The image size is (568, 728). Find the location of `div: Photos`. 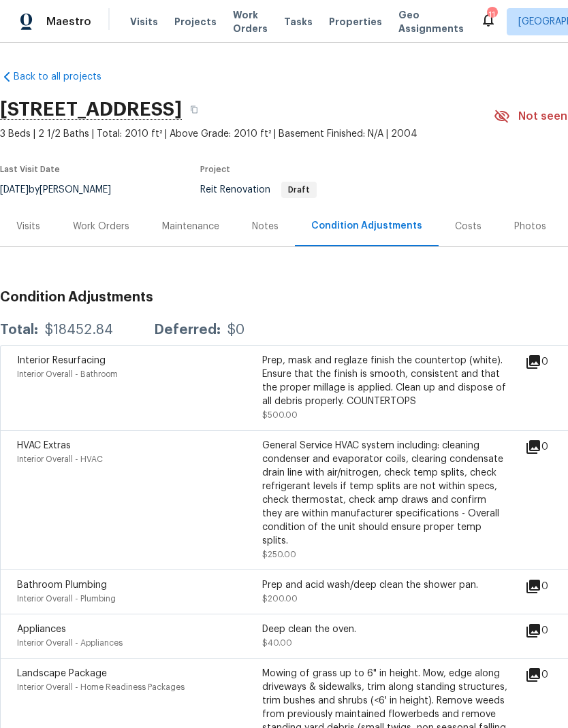

div: Photos is located at coordinates (530, 227).